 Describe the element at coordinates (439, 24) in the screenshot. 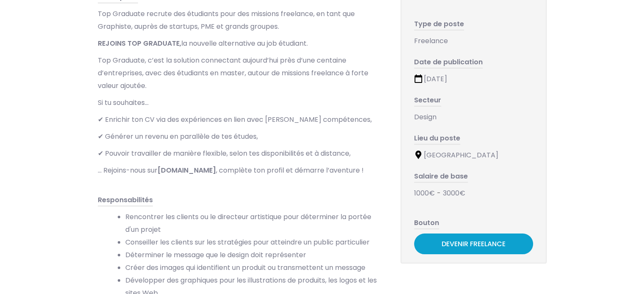

I see `span: Type de poste` at that location.